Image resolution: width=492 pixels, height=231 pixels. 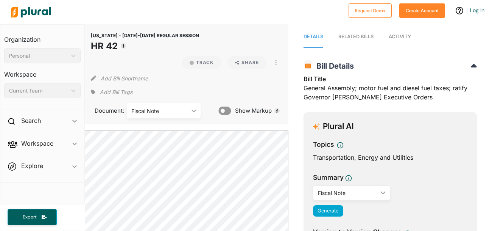 What do you see at coordinates (116, 92) in the screenshot?
I see `span: Add Bill Tags` at bounding box center [116, 92].